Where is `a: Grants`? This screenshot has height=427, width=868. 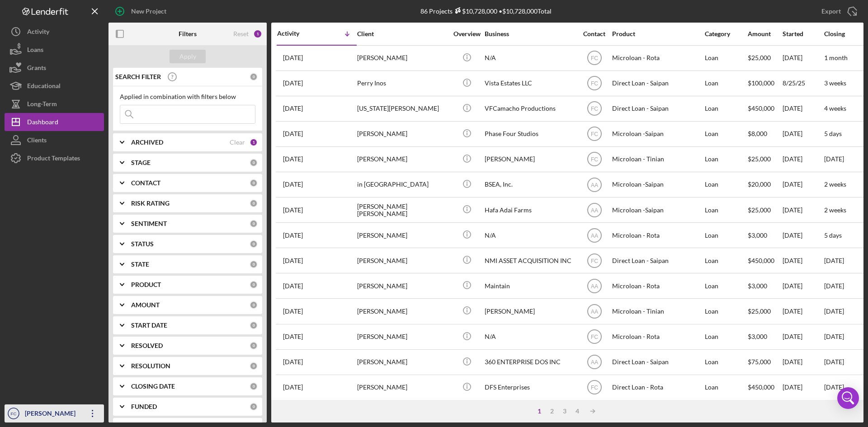 a: Grants is located at coordinates (54, 68).